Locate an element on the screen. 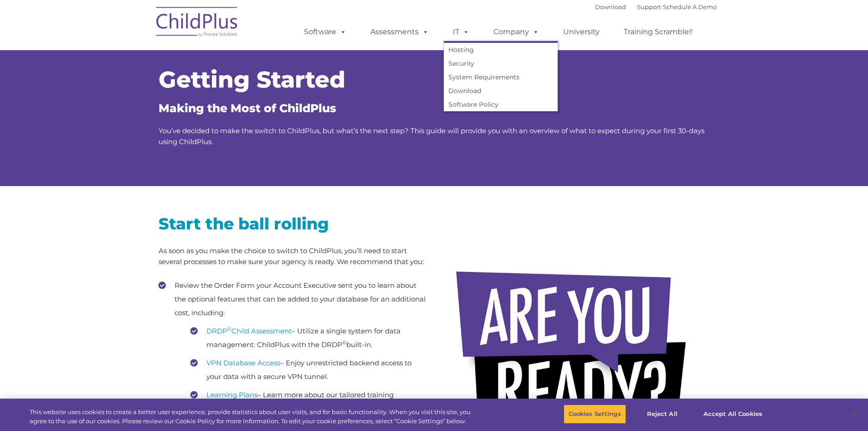  p: As soon as you make the choice to switch to ChildPlus, you’ll need to start several processes to ... is located at coordinates (293, 257).